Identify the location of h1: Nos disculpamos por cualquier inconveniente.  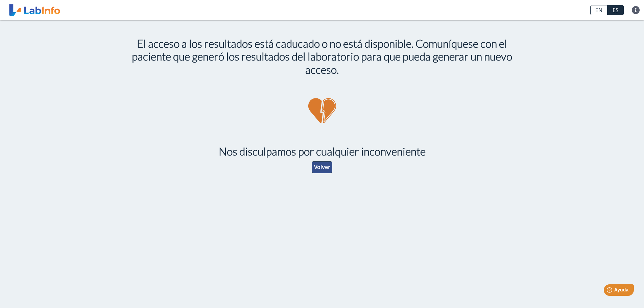
(322, 152).